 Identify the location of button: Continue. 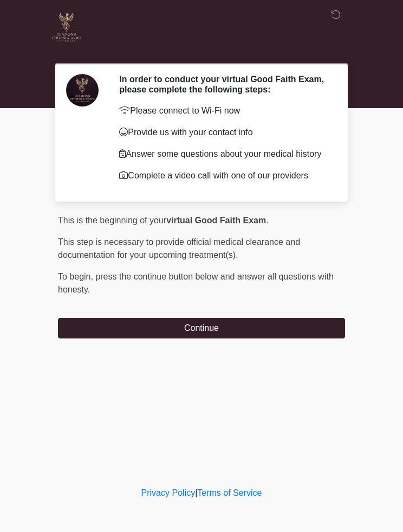
(202, 328).